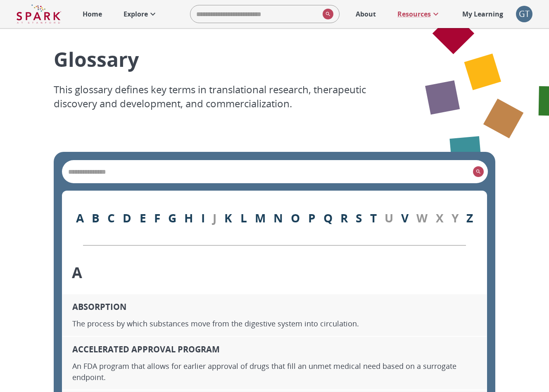 Image resolution: width=549 pixels, height=392 pixels. What do you see at coordinates (111, 218) in the screenshot?
I see `a: C` at bounding box center [111, 218].